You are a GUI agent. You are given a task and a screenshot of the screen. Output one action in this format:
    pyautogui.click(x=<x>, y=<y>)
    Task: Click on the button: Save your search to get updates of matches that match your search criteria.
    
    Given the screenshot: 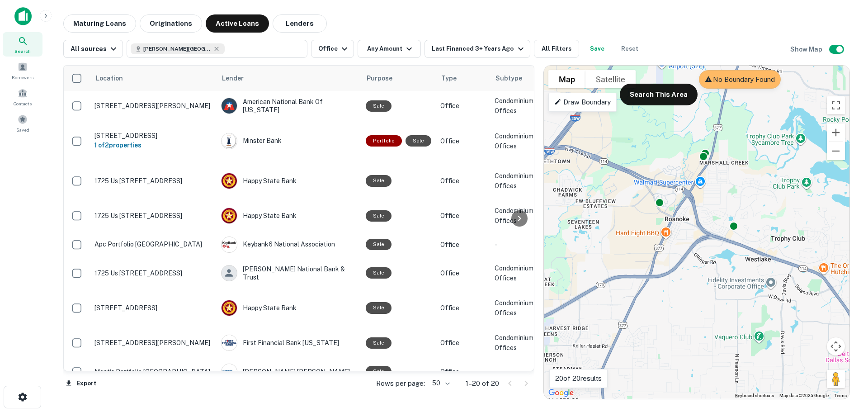 What is the action you would take?
    pyautogui.click(x=597, y=49)
    